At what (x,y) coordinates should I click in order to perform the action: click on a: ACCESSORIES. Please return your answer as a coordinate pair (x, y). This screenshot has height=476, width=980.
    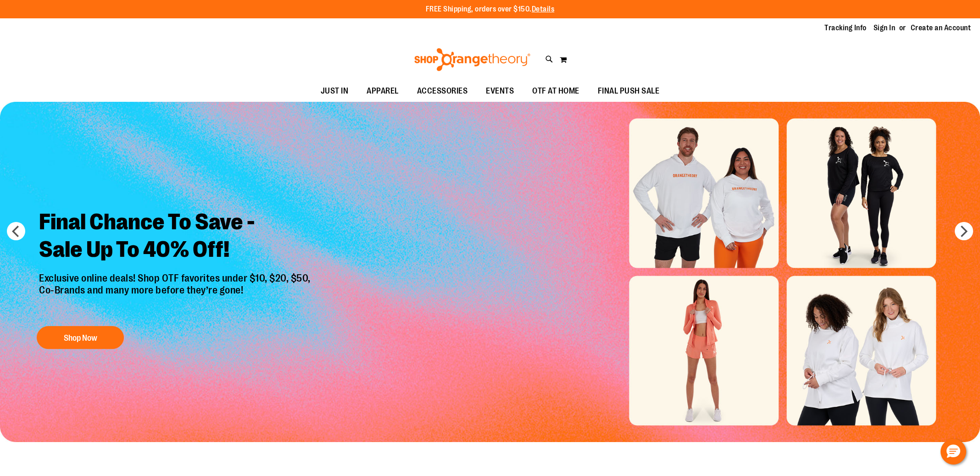
    Looking at the image, I should click on (443, 91).